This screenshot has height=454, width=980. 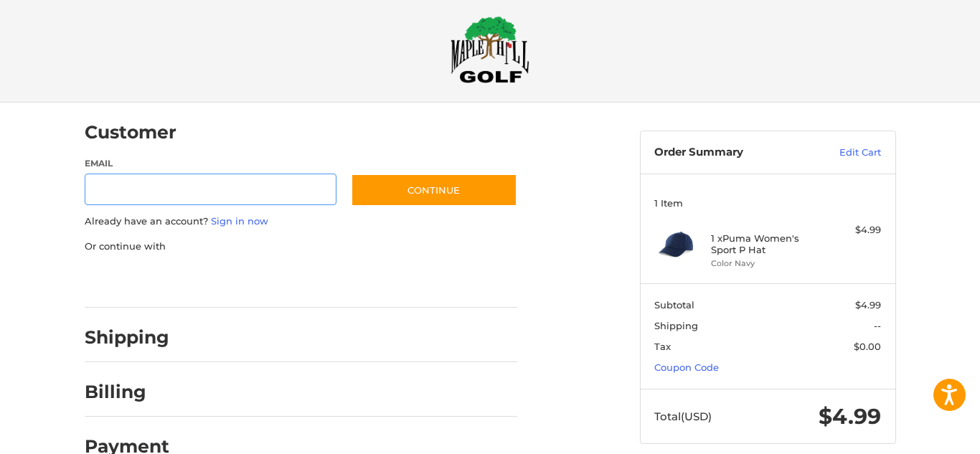 What do you see at coordinates (853, 231) in the screenshot?
I see `div: $4.99` at bounding box center [853, 231].